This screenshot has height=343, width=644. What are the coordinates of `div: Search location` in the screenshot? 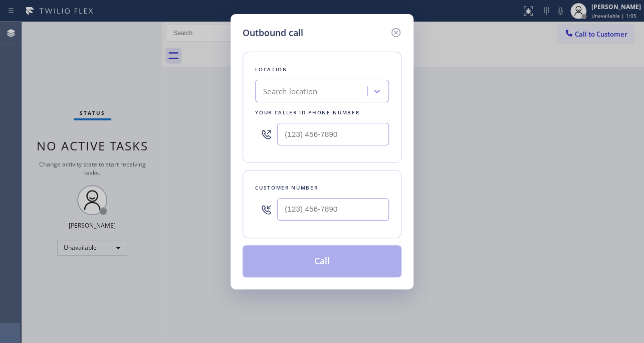 It's located at (290, 91).